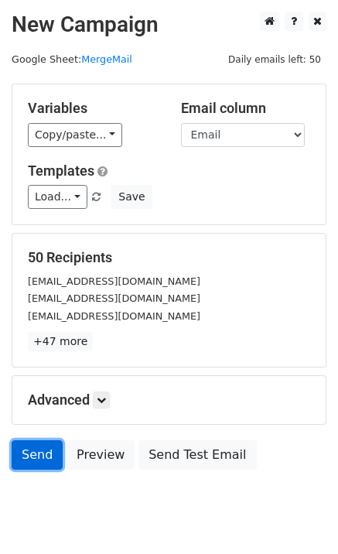  What do you see at coordinates (107, 59) in the screenshot?
I see `a: MergeMail` at bounding box center [107, 59].